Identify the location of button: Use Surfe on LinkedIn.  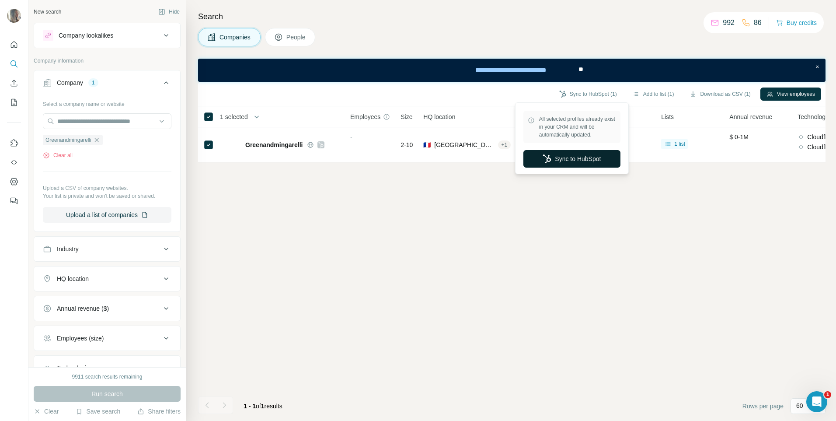
(14, 143).